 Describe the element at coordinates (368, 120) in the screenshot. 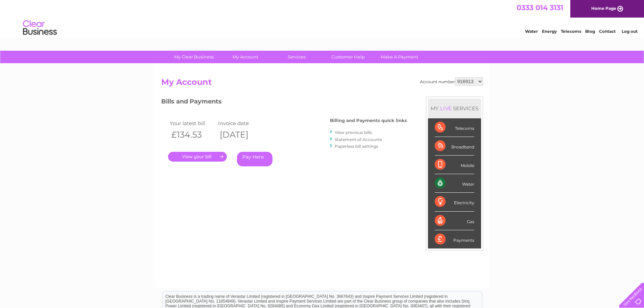

I see `h4: Billing and Payments quick links` at that location.